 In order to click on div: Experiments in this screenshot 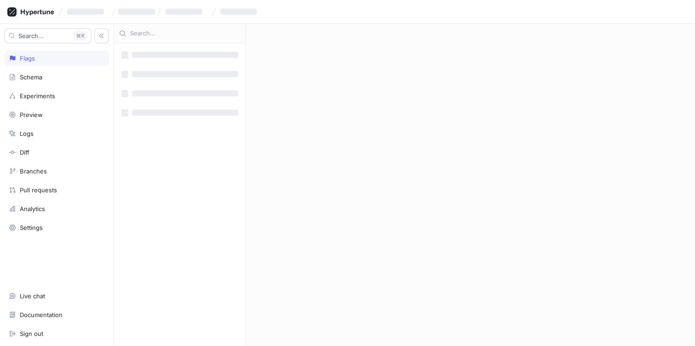, I will do `click(37, 96)`.